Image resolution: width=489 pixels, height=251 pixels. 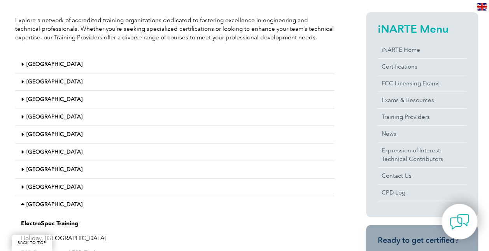 I want to click on a: Training Providers, so click(x=422, y=117).